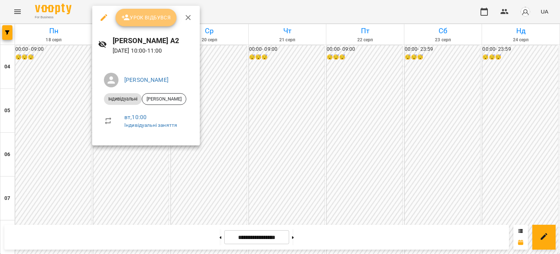  What do you see at coordinates (146, 18) in the screenshot?
I see `span: Урок відбувся` at bounding box center [146, 18].